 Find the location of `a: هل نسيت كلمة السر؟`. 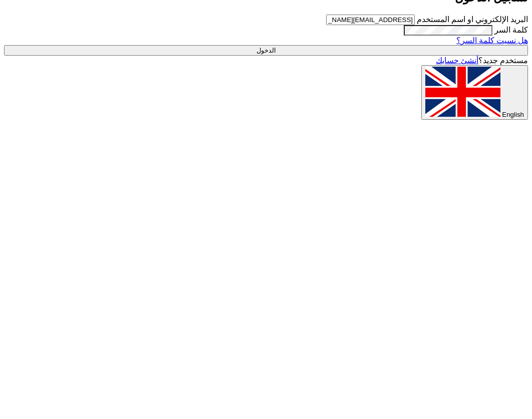

a: هل نسيت كلمة السر؟ is located at coordinates (492, 41).